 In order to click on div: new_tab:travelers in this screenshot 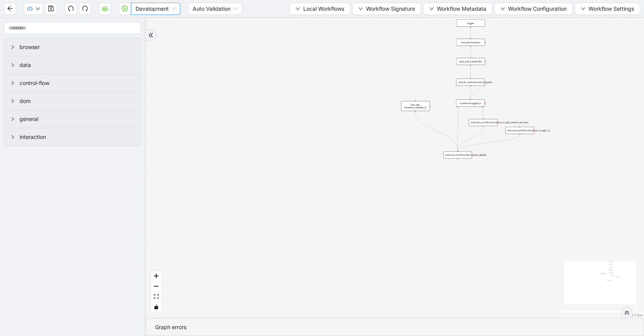, I will do `click(470, 42)`.